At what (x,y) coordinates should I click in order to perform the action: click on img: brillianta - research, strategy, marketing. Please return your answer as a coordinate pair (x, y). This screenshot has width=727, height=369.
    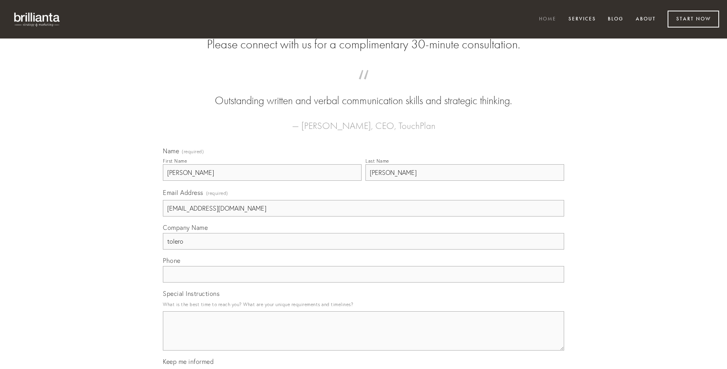
    Looking at the image, I should click on (37, 19).